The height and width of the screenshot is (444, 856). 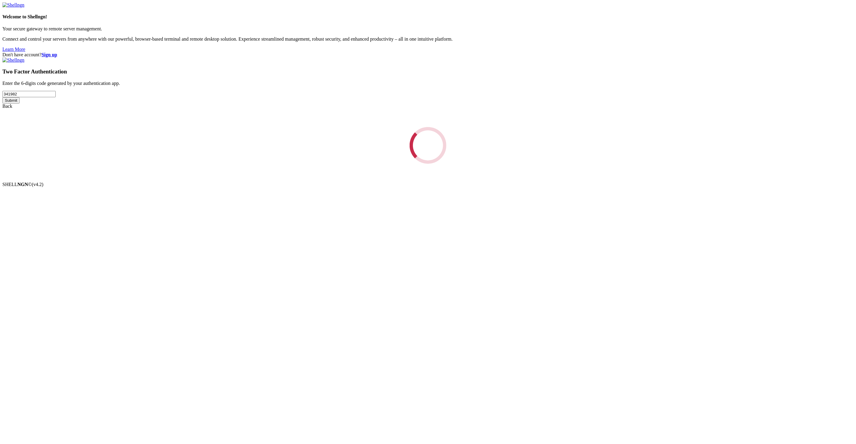 I want to click on div: Loading..., so click(x=428, y=145).